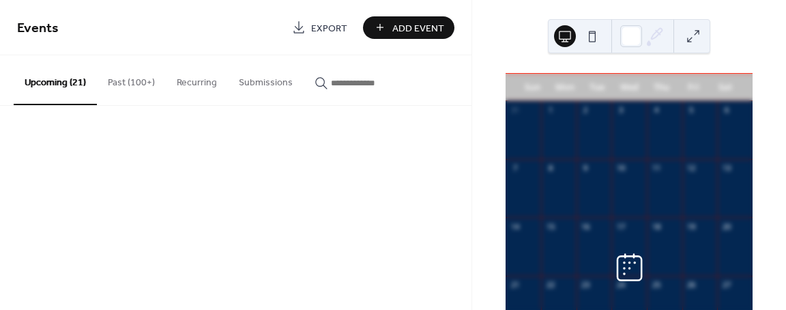  I want to click on span: Export, so click(329, 28).